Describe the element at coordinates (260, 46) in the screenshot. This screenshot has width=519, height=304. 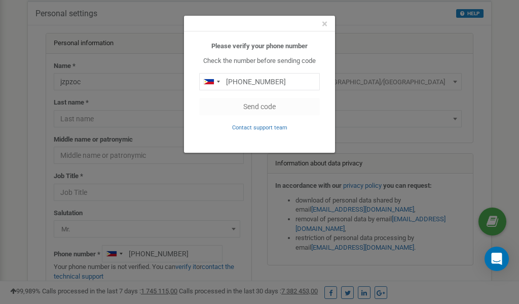
I see `b: Please verify your phone number` at that location.